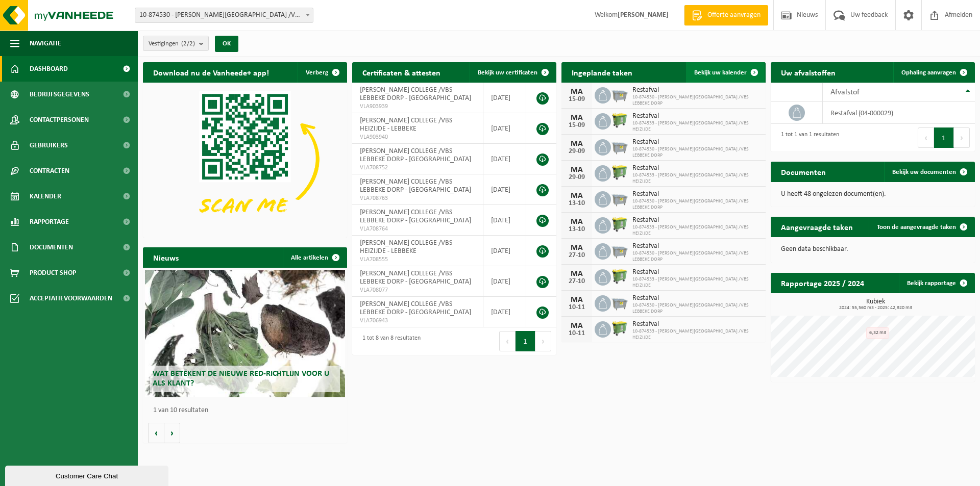 This screenshot has height=486, width=980. I want to click on h2: Certificaten & attesten, so click(401, 71).